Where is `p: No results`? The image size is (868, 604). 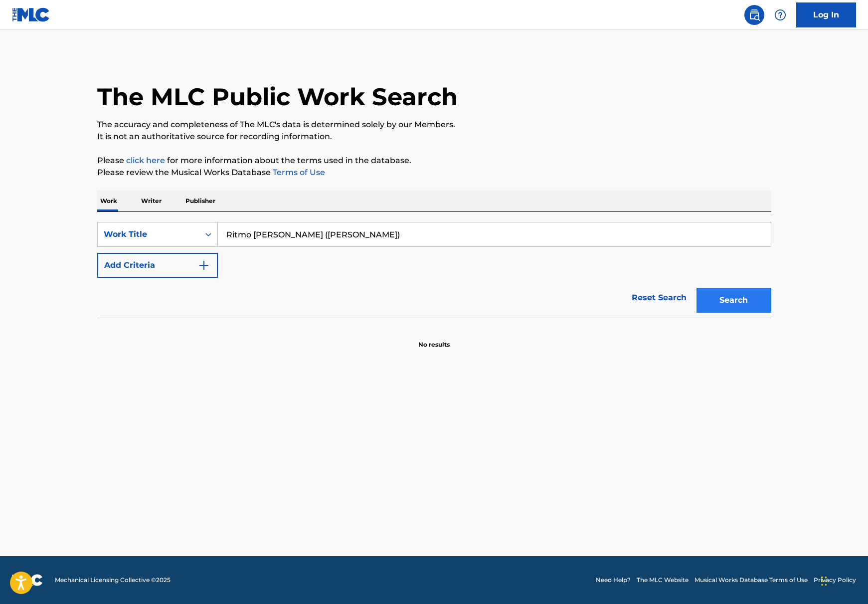 p: No results is located at coordinates (434, 339).